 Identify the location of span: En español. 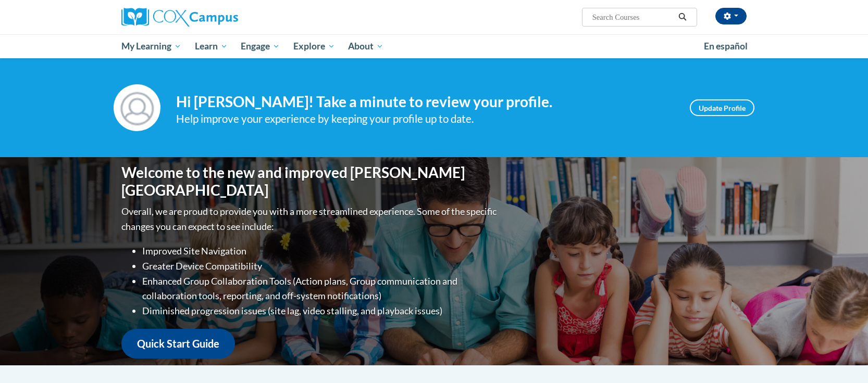
(726, 46).